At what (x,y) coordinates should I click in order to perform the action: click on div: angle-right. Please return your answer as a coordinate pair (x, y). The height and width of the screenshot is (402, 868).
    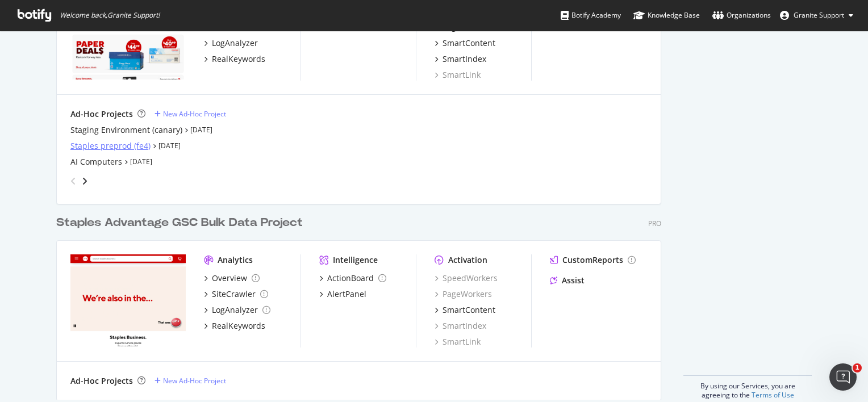
    Looking at the image, I should click on (84, 181).